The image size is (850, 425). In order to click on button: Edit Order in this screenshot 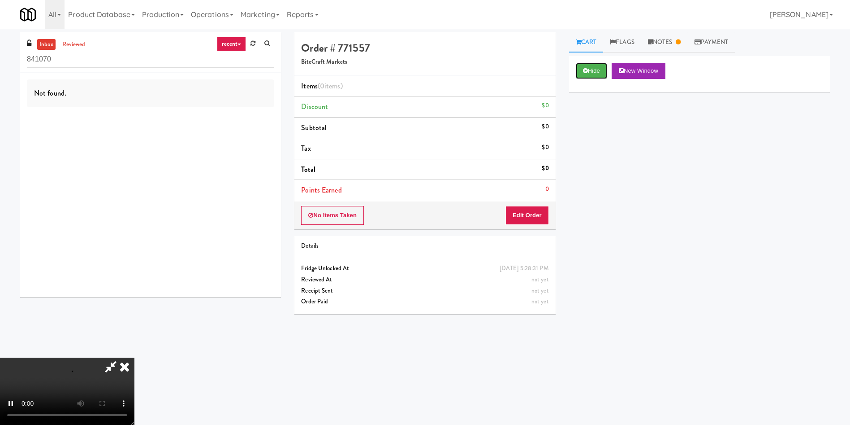, I will do `click(527, 215)`.